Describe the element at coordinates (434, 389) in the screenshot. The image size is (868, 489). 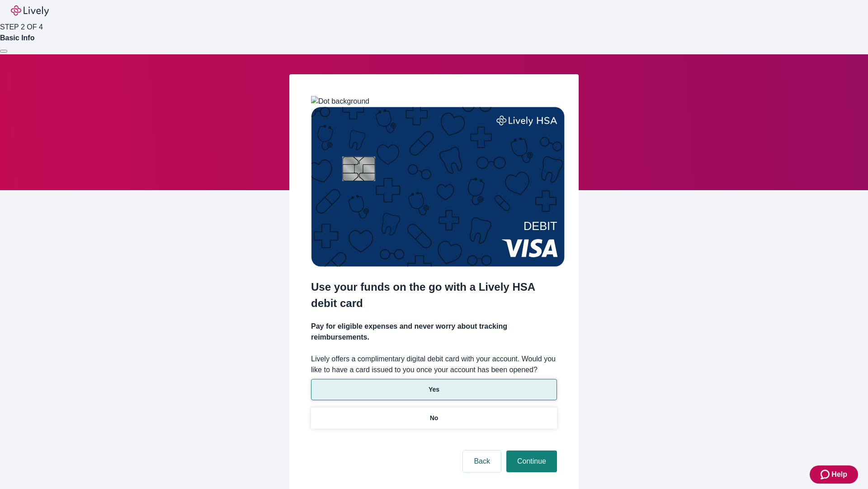
I see `button: Yes` at that location.